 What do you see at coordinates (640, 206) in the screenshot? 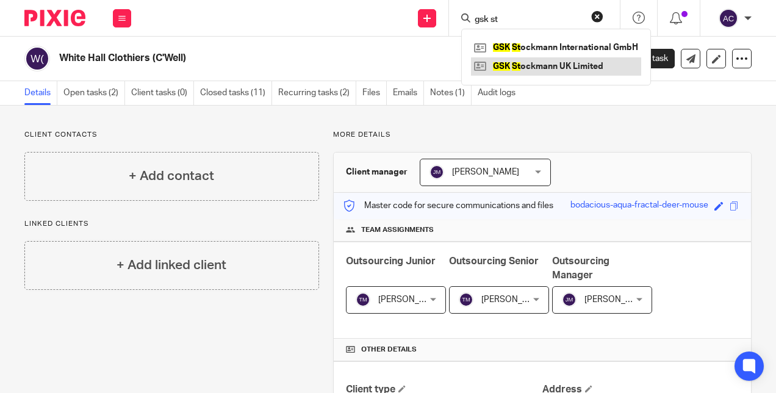
I see `div: bodacious-aqua-fractal-deer-mouse` at bounding box center [640, 206].